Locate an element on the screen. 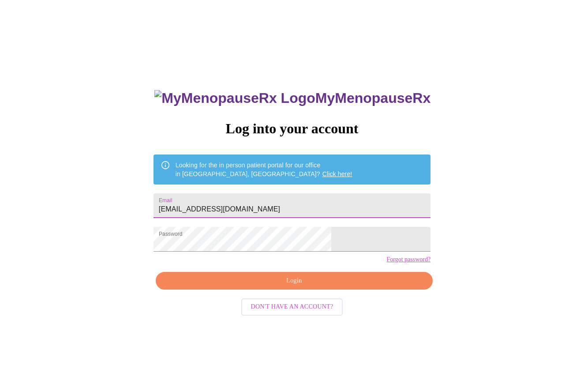 The height and width of the screenshot is (392, 584). a: Click here! is located at coordinates (337, 174).